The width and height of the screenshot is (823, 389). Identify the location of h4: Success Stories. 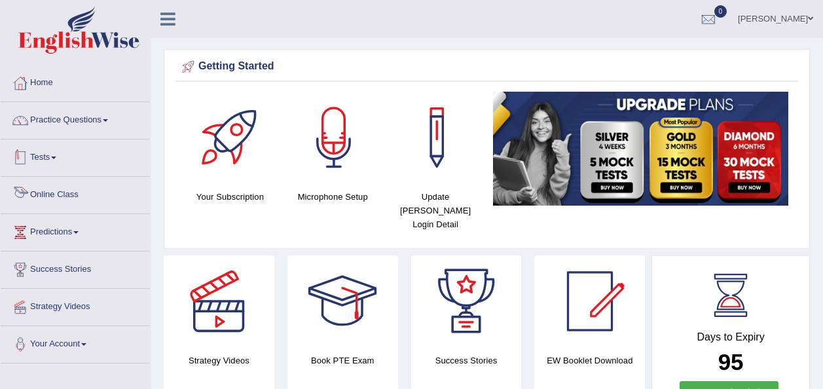
(466, 360).